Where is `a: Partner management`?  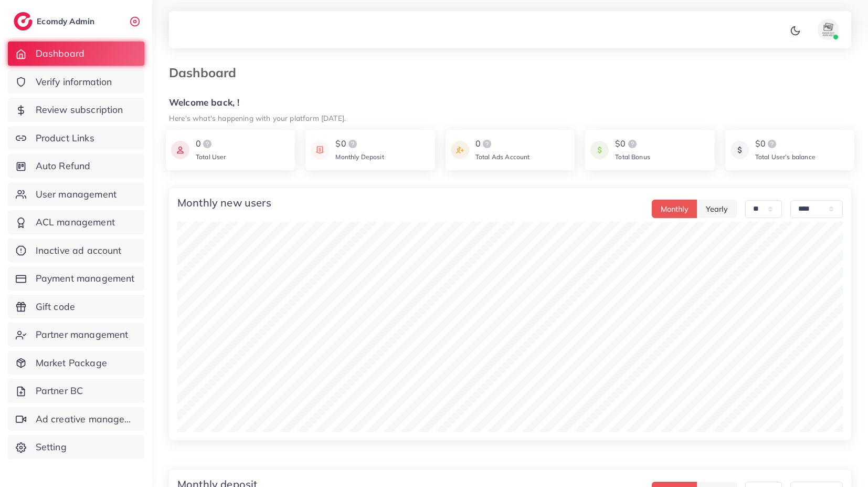 a: Partner management is located at coordinates (76, 334).